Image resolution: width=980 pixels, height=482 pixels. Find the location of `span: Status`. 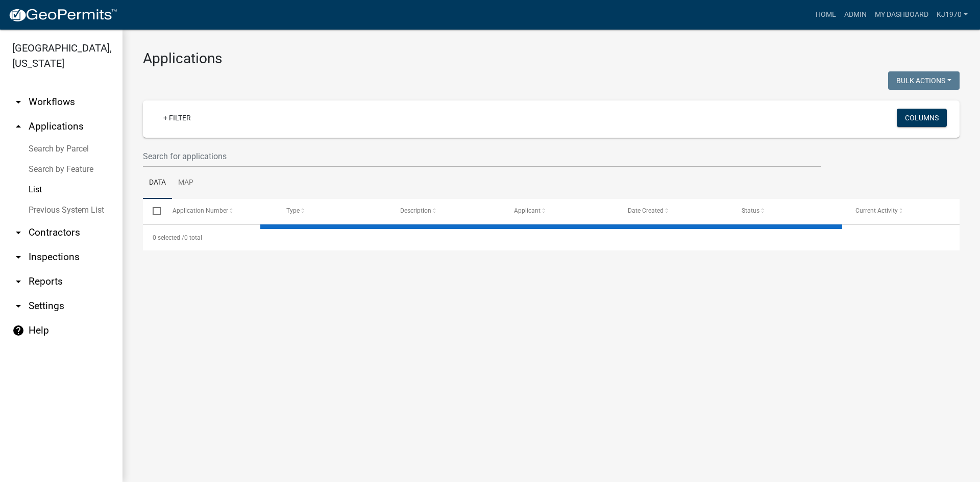

span: Status is located at coordinates (750, 211).